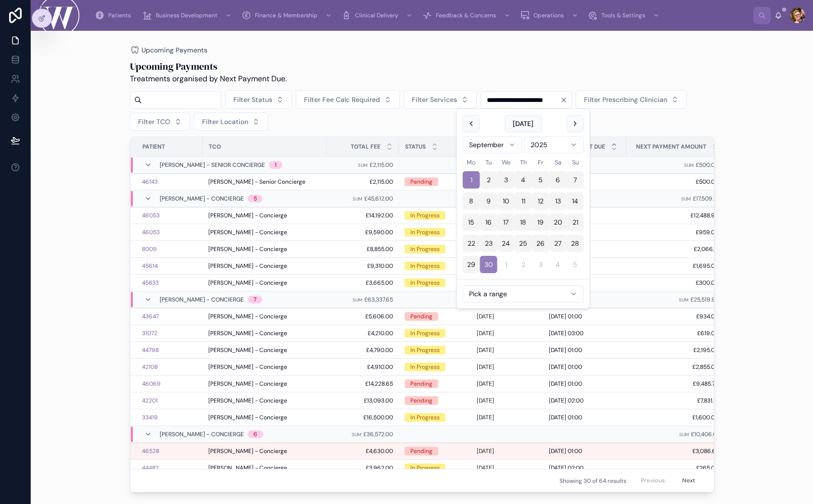 The height and width of the screenshot is (504, 813). What do you see at coordinates (151, 384) in the screenshot?
I see `span: 46069` at bounding box center [151, 384].